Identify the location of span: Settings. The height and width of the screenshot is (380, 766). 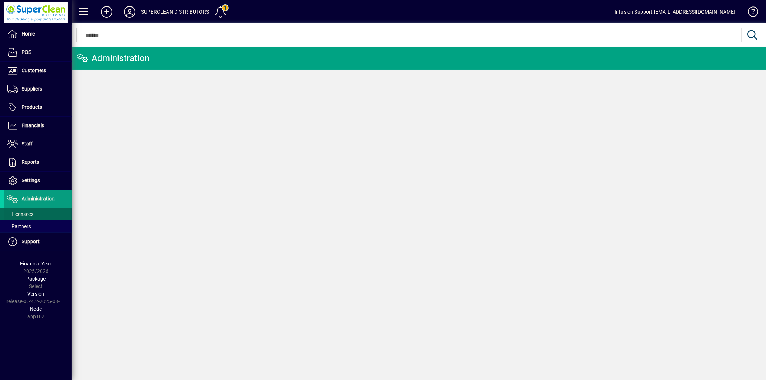
(31, 180).